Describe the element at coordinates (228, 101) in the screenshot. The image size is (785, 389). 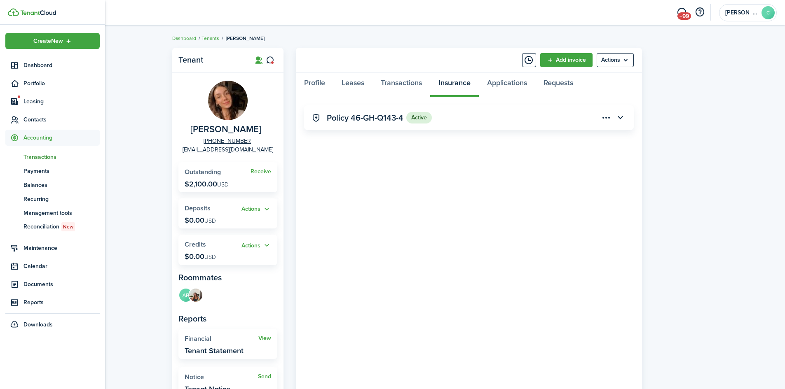
I see `img: Emily Killmon` at that location.